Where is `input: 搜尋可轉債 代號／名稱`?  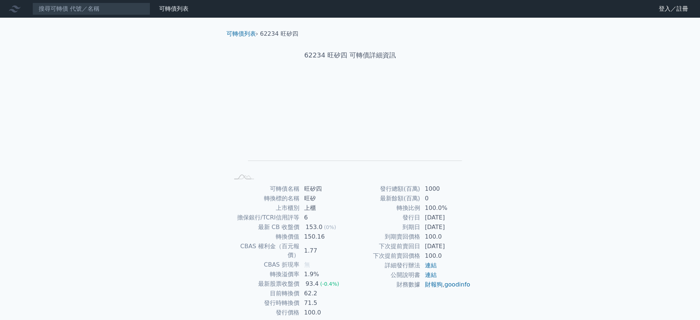 input: 搜尋可轉債 代號／名稱 is located at coordinates (91, 9).